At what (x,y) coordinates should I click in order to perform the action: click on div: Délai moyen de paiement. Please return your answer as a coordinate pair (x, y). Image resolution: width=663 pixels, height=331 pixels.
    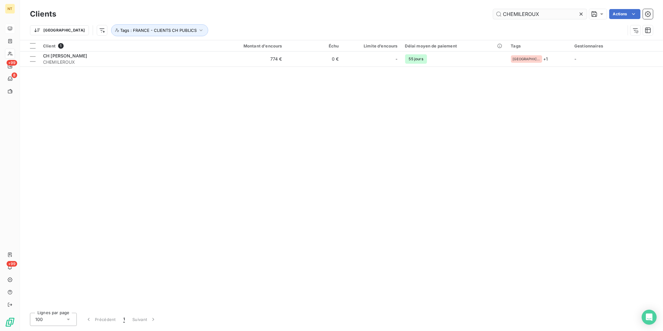
    Looking at the image, I should click on (454, 46).